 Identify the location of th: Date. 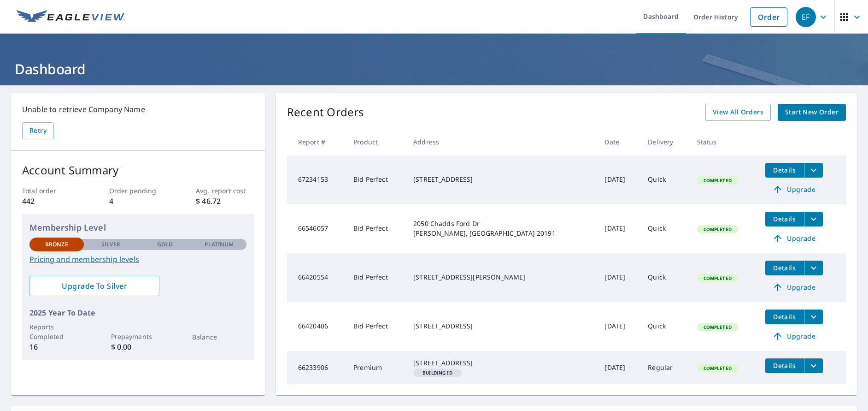
(619, 142).